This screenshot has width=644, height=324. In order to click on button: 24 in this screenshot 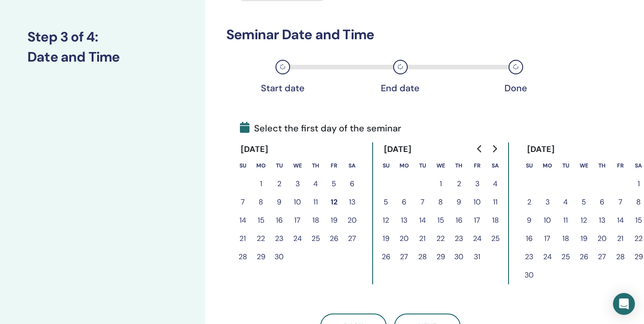, I will do `click(477, 239)`.